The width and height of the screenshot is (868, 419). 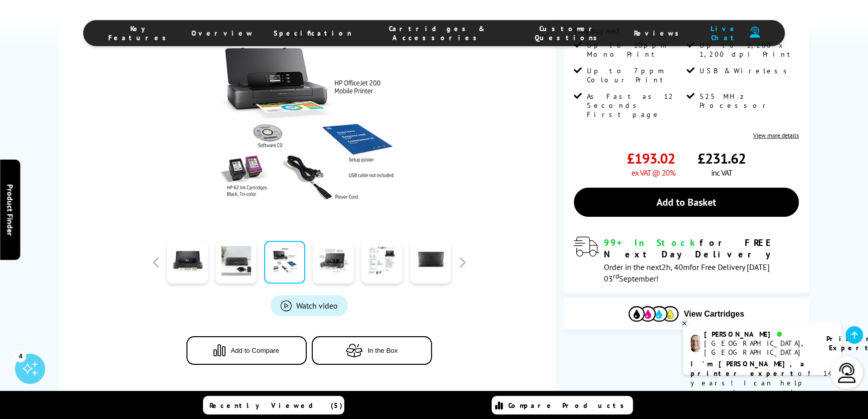 I want to click on span: As Fast as 12 Seconds First page, so click(x=635, y=106).